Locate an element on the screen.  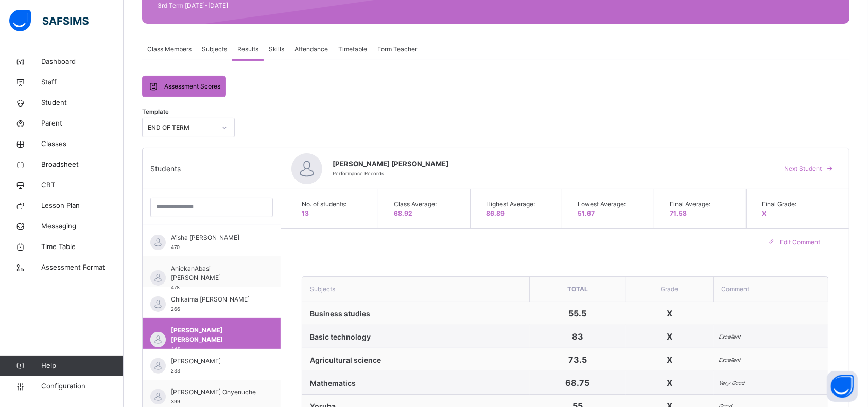
span: 399 is located at coordinates (176, 401).